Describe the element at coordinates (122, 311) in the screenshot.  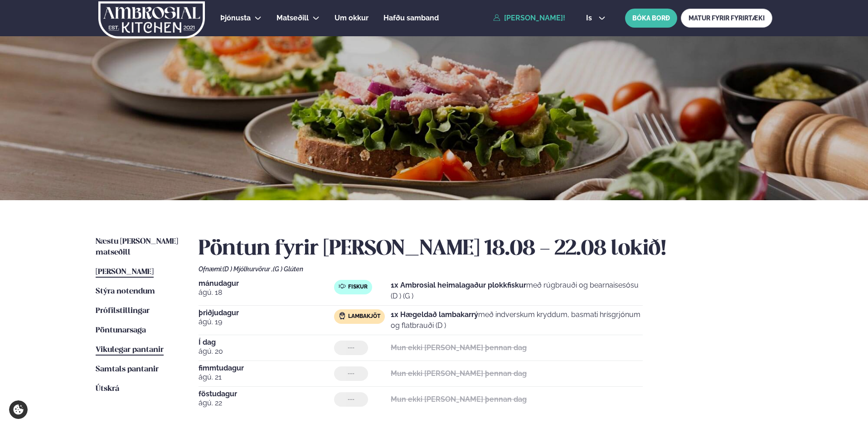
I see `span: Prófílstillingar` at that location.